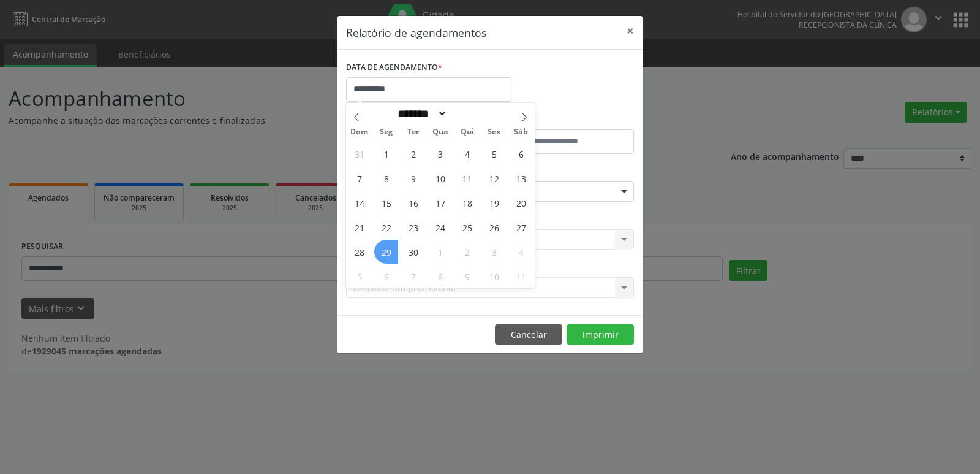  What do you see at coordinates (359, 252) in the screenshot?
I see `span: Setembro 28, 2025` at bounding box center [359, 252].